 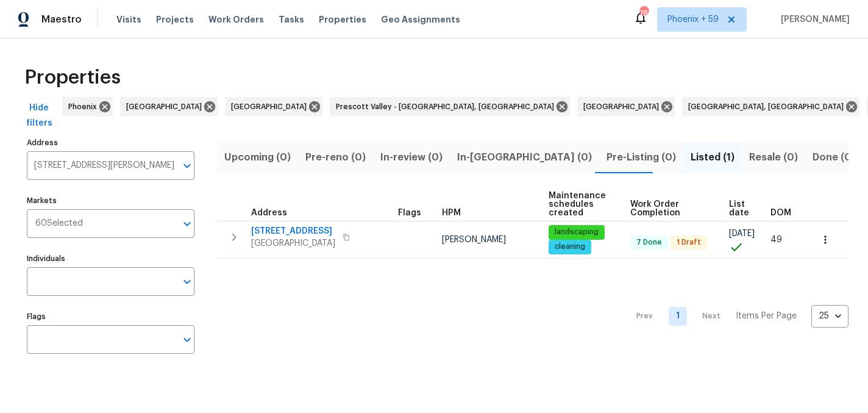 I want to click on span: 1 Draft, so click(x=689, y=242).